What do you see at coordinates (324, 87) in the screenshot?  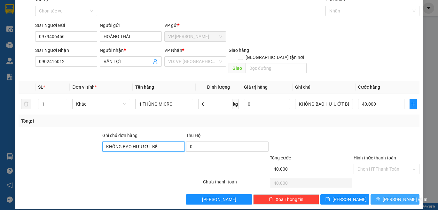 I see `th: Ghi chú` at bounding box center [324, 87].